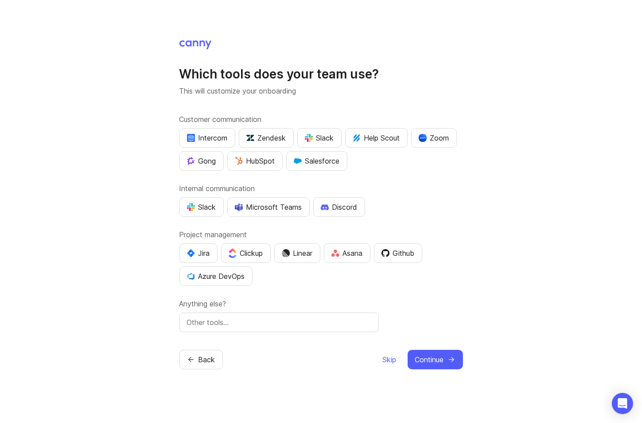 This screenshot has height=423, width=642. What do you see at coordinates (376, 138) in the screenshot?
I see `div: Help Scout` at bounding box center [376, 138].